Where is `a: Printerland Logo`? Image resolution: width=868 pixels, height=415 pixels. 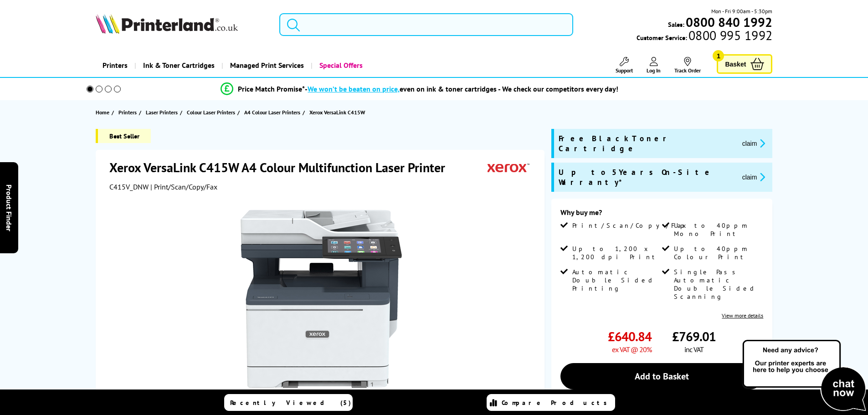 a: Printerland Logo is located at coordinates (182, 25).